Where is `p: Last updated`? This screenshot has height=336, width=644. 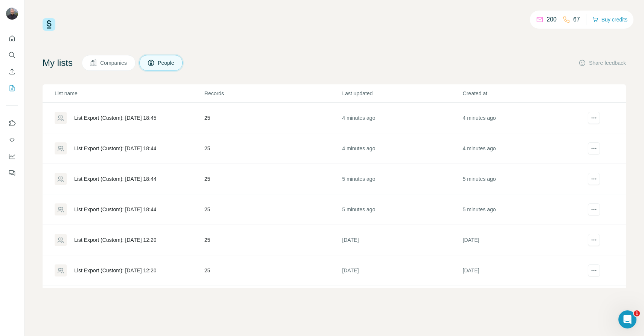
p: Last updated is located at coordinates (402, 93).